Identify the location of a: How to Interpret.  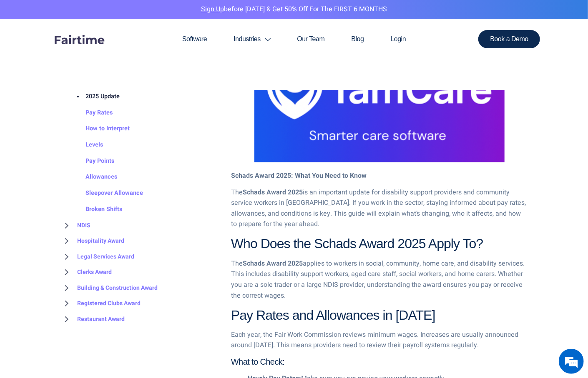
(99, 129).